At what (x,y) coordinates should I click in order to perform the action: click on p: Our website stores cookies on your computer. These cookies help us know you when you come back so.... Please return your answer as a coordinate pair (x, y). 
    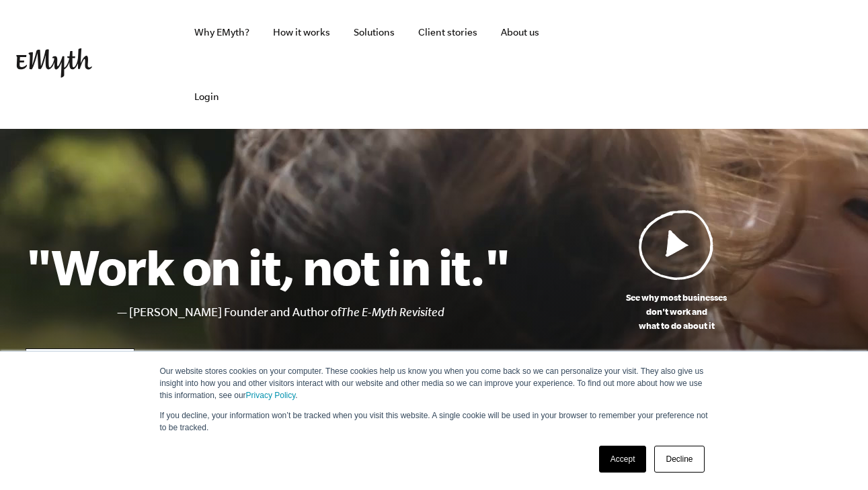
    Looking at the image, I should click on (434, 383).